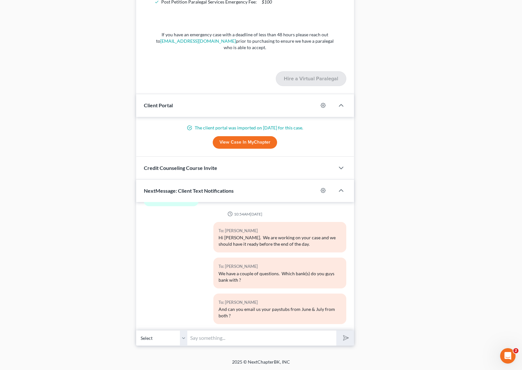 This screenshot has width=522, height=370. What do you see at coordinates (262, 338) in the screenshot?
I see `input: Say something...` at bounding box center [262, 338].